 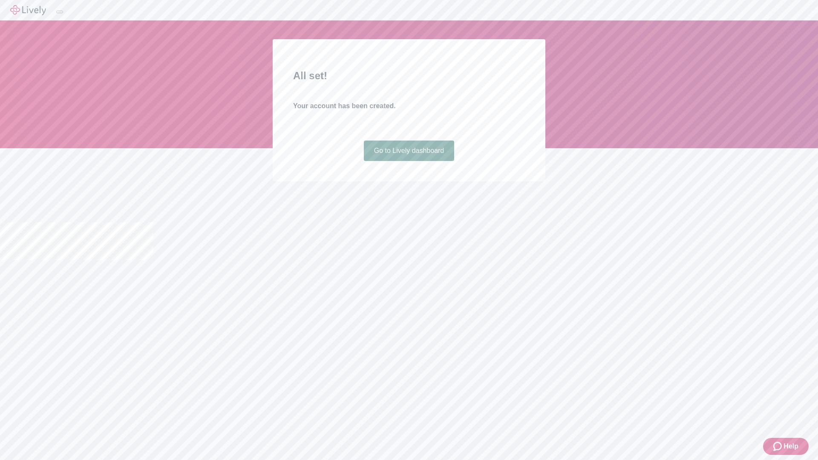 What do you see at coordinates (409, 151) in the screenshot?
I see `a: Go to Lively dashboard` at bounding box center [409, 151].